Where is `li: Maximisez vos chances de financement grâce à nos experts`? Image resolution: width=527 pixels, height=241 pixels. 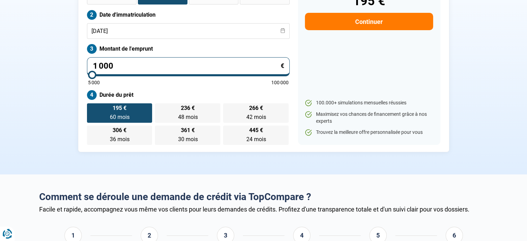
li: Maximisez vos chances de financement grâce à nos experts is located at coordinates (369, 117).